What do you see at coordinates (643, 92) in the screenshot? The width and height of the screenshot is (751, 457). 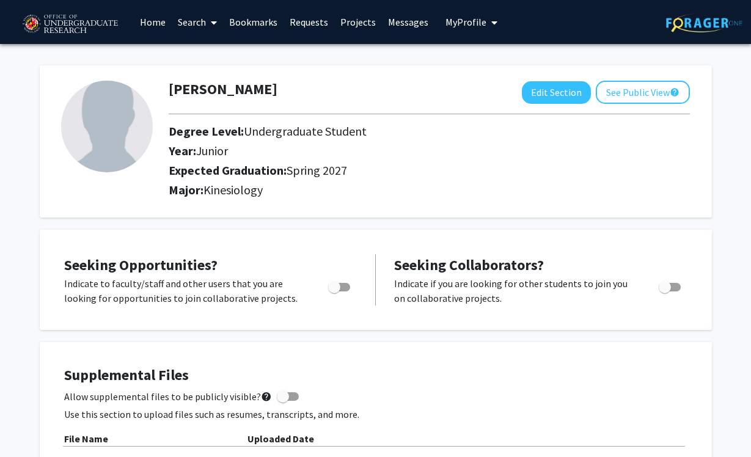 I see `button: See Public View` at bounding box center [643, 92].